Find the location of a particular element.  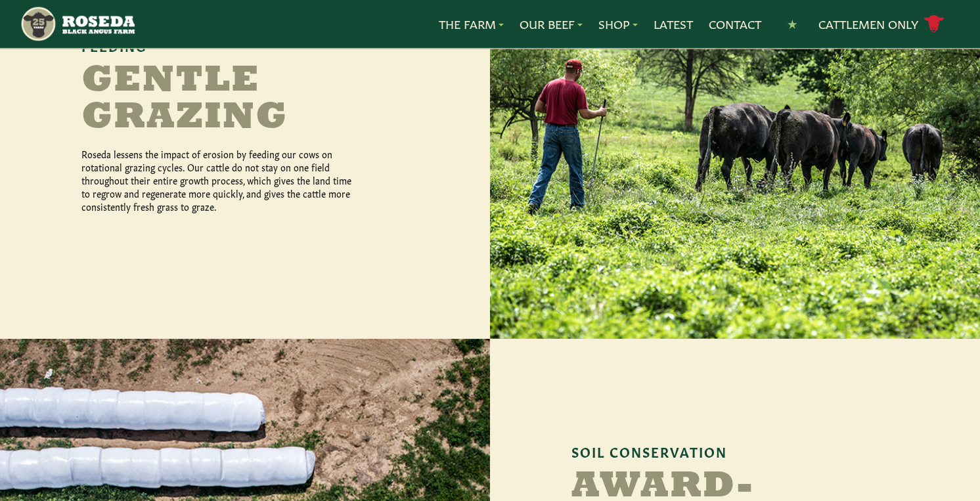

a: Contact is located at coordinates (735, 24).